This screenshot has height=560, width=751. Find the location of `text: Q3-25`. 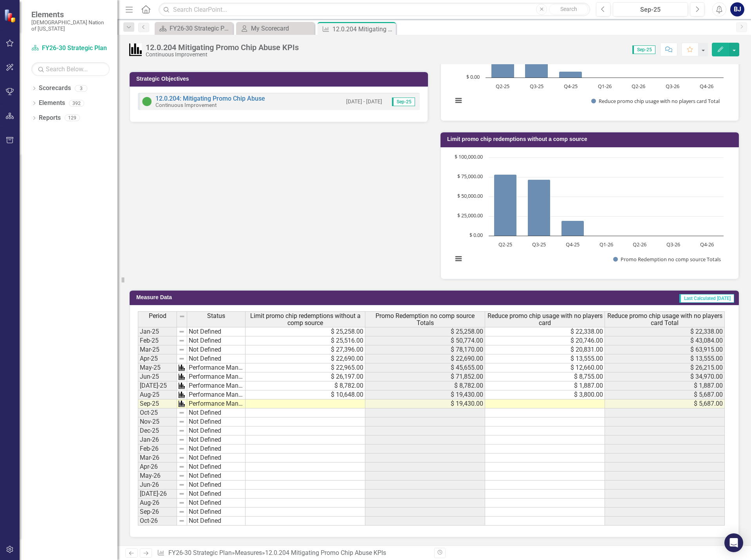

text: Q3-25 is located at coordinates (539, 244).